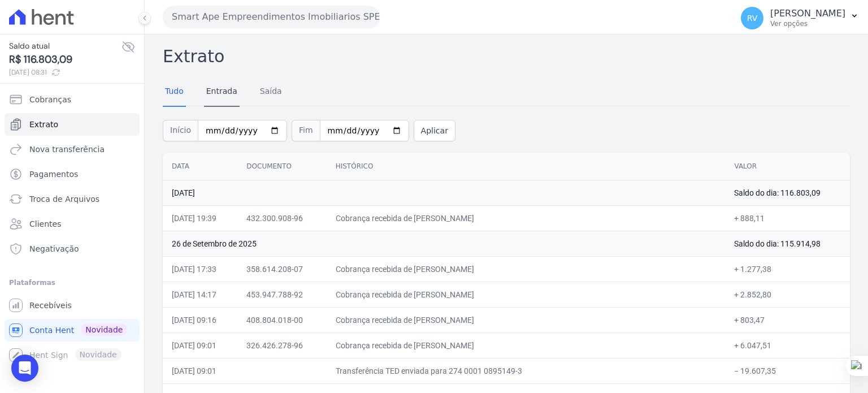  I want to click on div: Open Intercom Messenger, so click(25, 368).